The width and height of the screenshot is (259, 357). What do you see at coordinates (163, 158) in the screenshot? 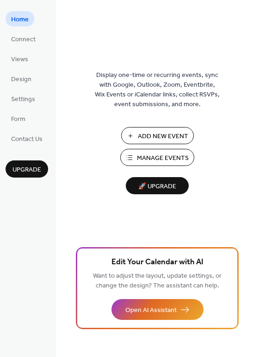
I see `span: Manage Events` at bounding box center [163, 158].